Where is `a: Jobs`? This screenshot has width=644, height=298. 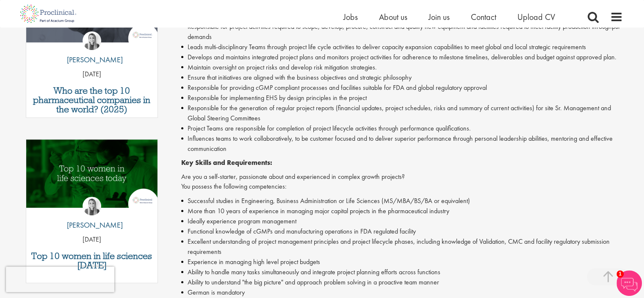
a: Jobs is located at coordinates (351, 17).